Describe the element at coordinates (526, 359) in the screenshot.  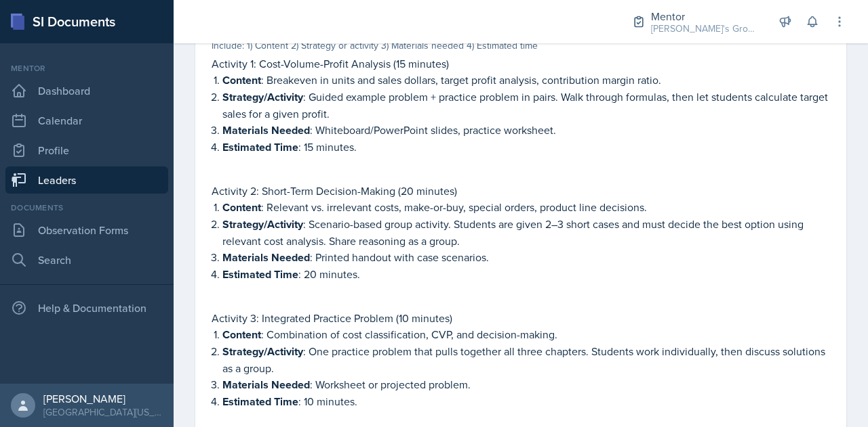
I see `p: : One practice problem that pulls together all three chapters. Students work individually, then d...` at that location.